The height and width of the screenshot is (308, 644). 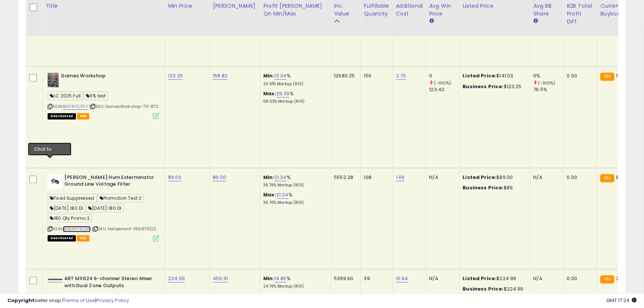 What do you see at coordinates (345, 279) in the screenshot?
I see `div: 5399.60` at bounding box center [345, 279].